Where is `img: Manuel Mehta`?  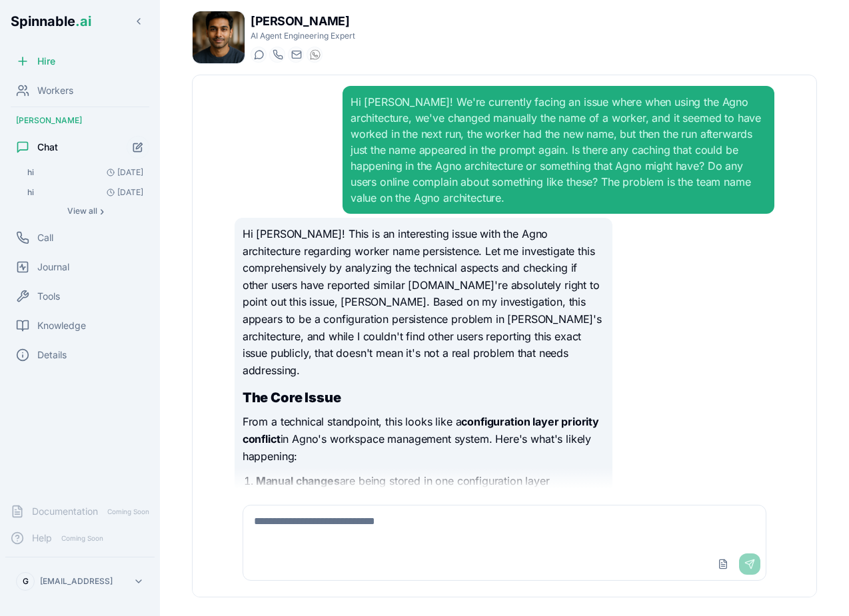 img: Manuel Mehta is located at coordinates (219, 37).